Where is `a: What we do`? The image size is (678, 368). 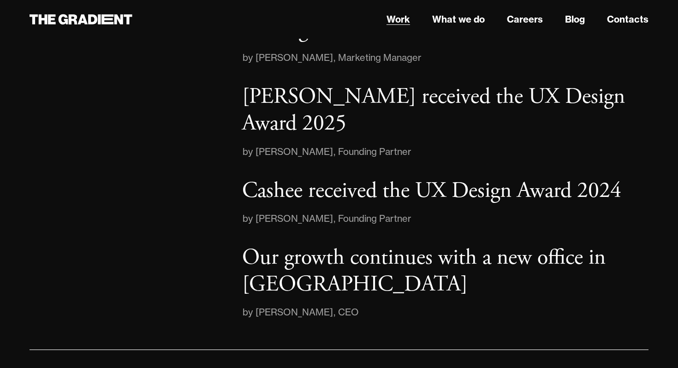 a: What we do is located at coordinates (459, 19).